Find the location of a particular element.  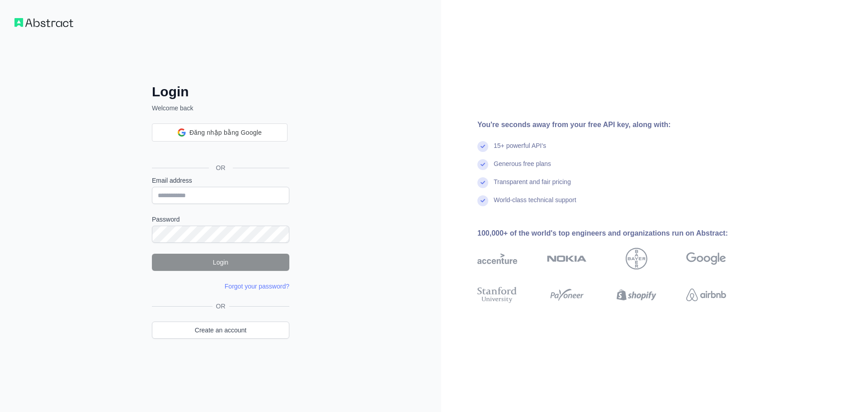

div: You're seconds away from your free API key, along with: is located at coordinates (616, 125).